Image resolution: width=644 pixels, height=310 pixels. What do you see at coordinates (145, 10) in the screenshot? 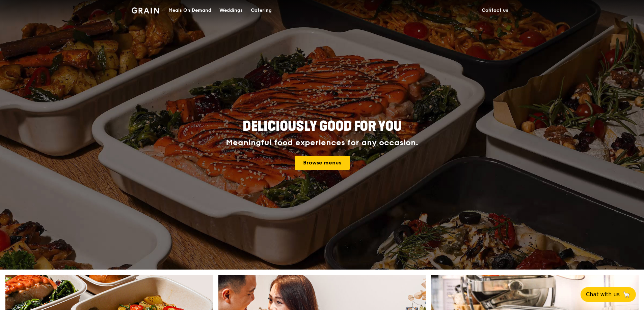
I see `img: Grain` at bounding box center [145, 10].